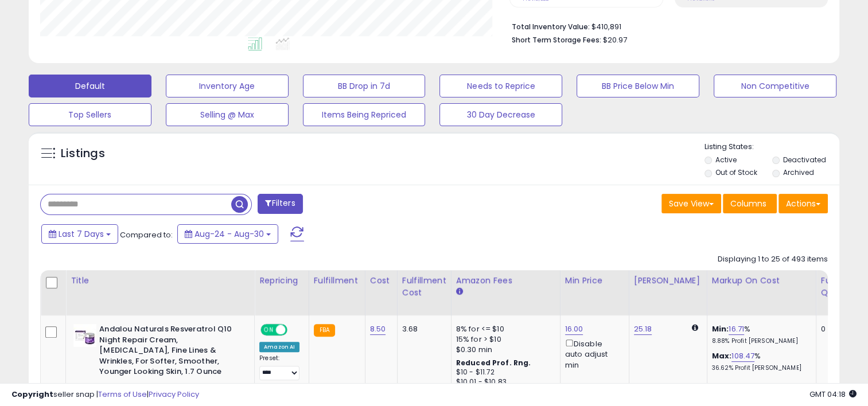 Image resolution: width=868 pixels, height=406 pixels. What do you see at coordinates (422, 329) in the screenshot?
I see `div: 3.68` at bounding box center [422, 329].